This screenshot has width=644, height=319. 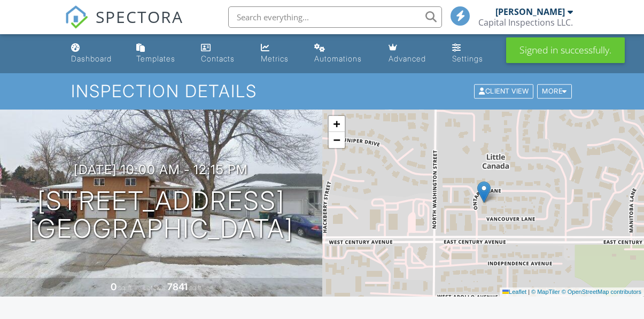 I want to click on a: Zoom in, so click(x=336, y=124).